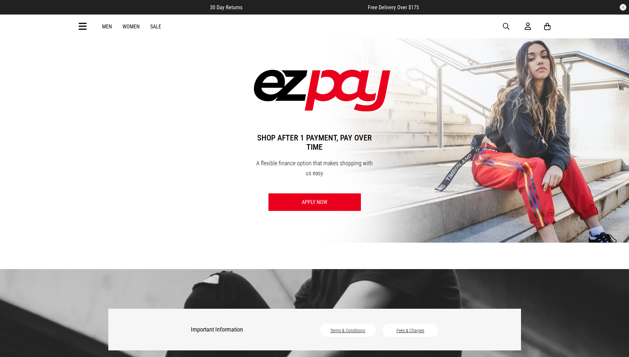 The height and width of the screenshot is (357, 629). What do you see at coordinates (348, 330) in the screenshot?
I see `a: Terms & Conditions` at bounding box center [348, 330].